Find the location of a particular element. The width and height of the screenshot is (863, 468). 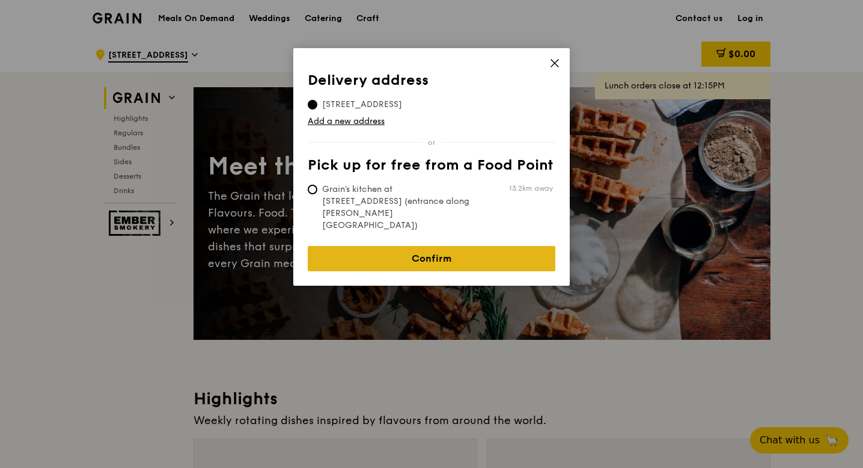

span: 13.2km away is located at coordinates (531, 188).